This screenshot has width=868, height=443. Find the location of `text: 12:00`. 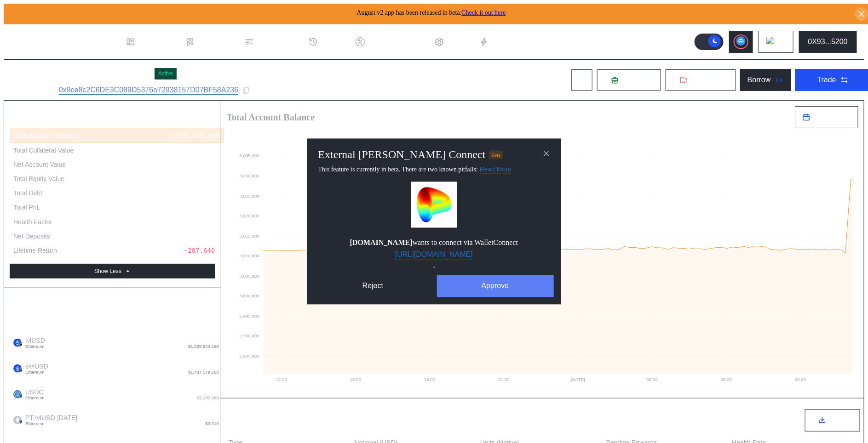

text: 12:00 is located at coordinates (281, 379).